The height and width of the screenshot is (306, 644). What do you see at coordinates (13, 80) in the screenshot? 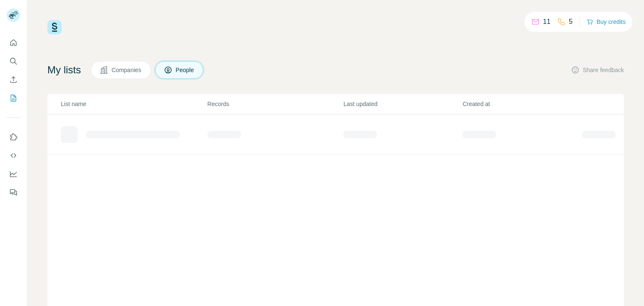
I see `button: Enrich CSV` at bounding box center [13, 80].